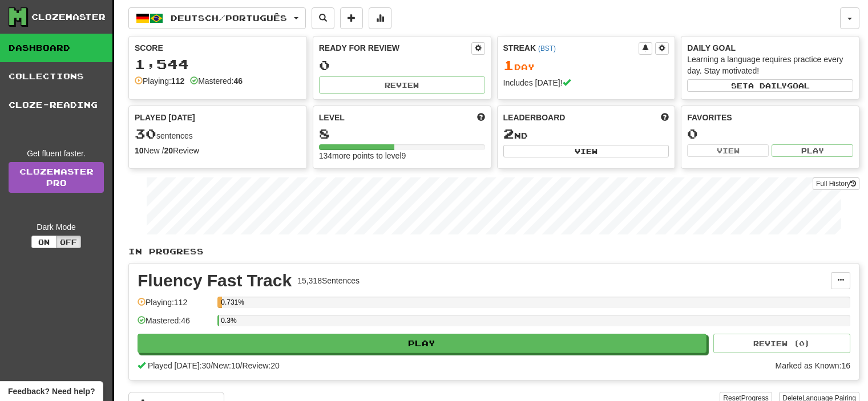  I want to click on div: Playing:, so click(159, 81).